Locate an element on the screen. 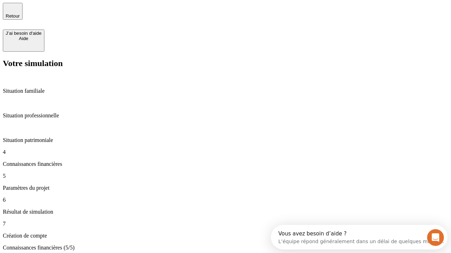  p: Connaissances financières is located at coordinates (225, 164).